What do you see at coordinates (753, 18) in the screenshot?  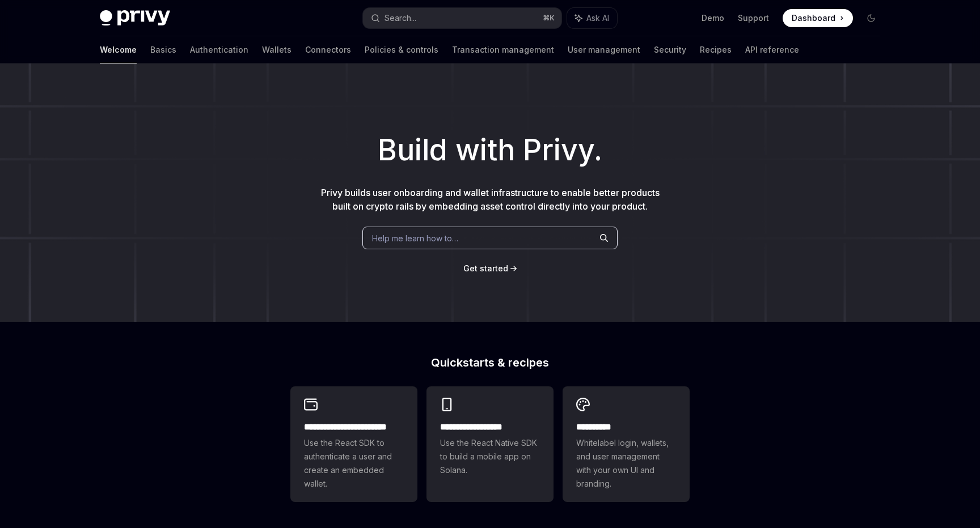 I see `a: Support` at bounding box center [753, 18].